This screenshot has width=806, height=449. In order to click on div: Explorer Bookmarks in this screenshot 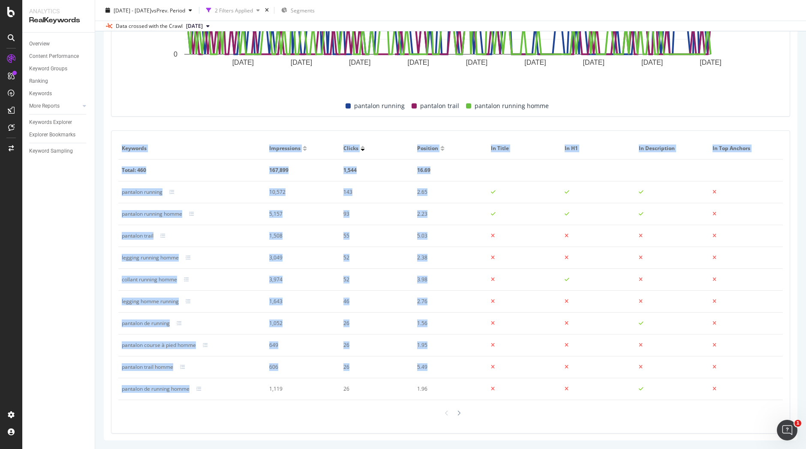, I will do `click(52, 135)`.